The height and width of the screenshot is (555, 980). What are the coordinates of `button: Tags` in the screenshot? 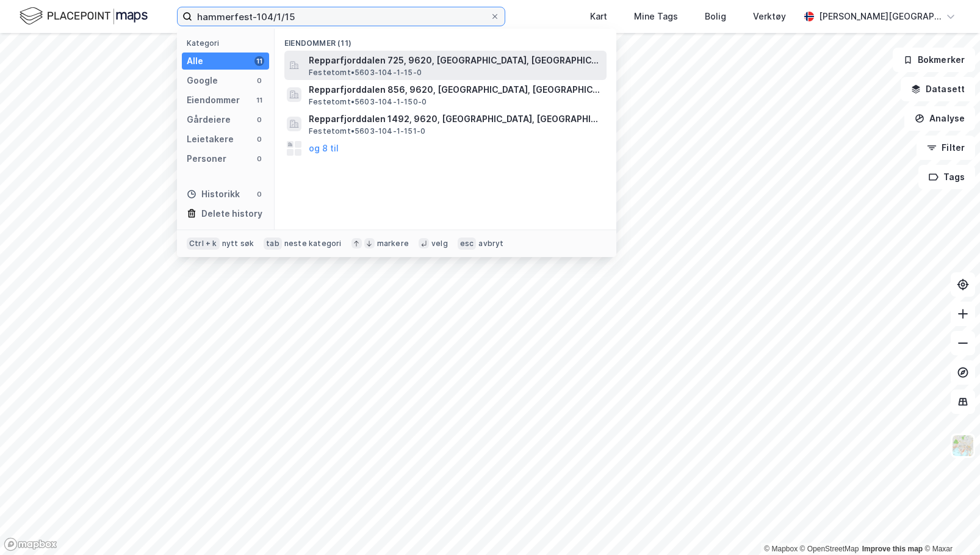 It's located at (946, 177).